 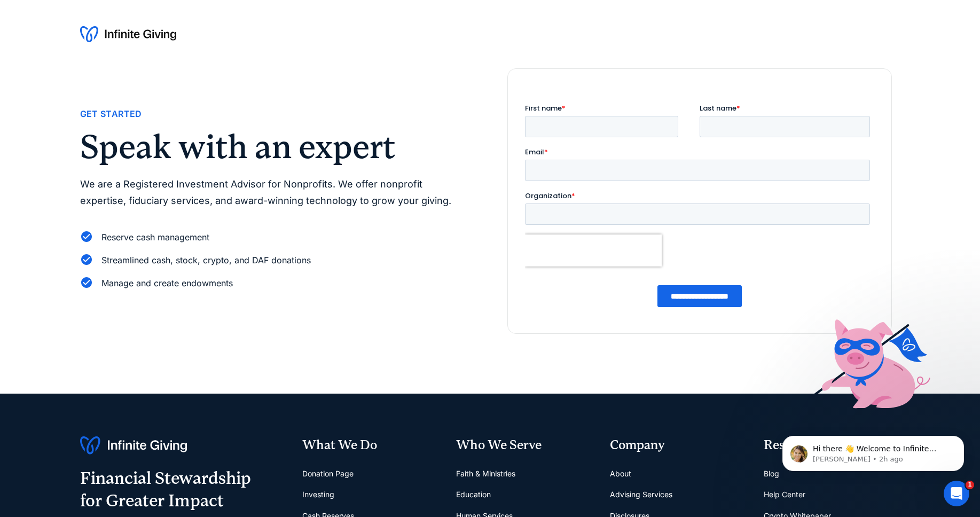 I want to click on a: Advising Services, so click(x=641, y=495).